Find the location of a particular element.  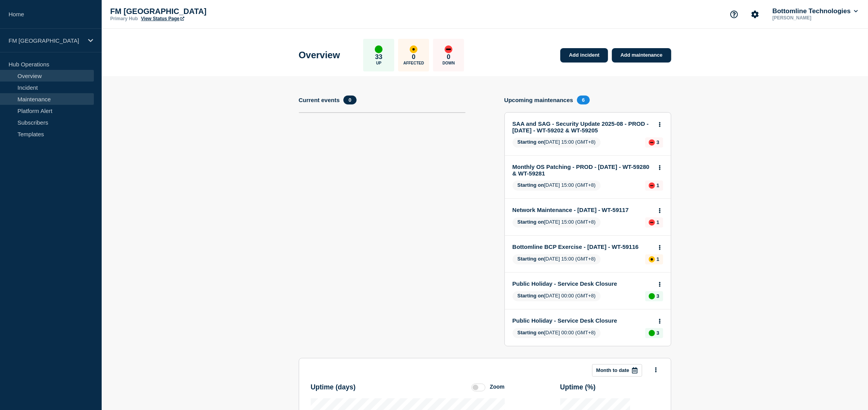

span: 0 is located at coordinates (349, 100).